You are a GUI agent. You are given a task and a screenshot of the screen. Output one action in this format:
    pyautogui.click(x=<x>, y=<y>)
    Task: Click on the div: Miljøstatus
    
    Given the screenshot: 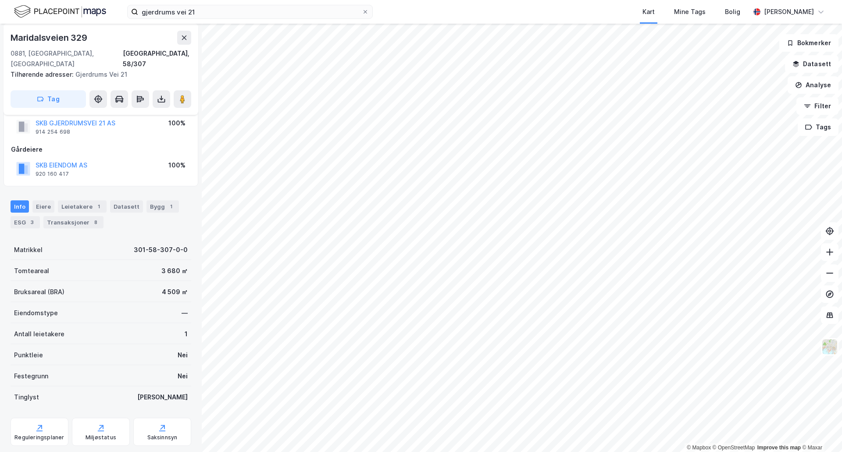 What is the action you would take?
    pyautogui.click(x=101, y=438)
    